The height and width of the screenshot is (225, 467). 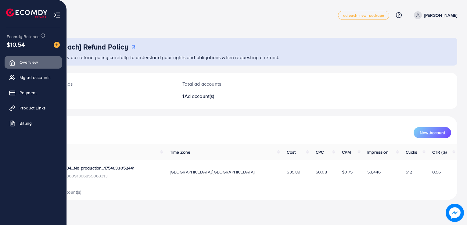 I want to click on a: Payment, so click(x=33, y=93).